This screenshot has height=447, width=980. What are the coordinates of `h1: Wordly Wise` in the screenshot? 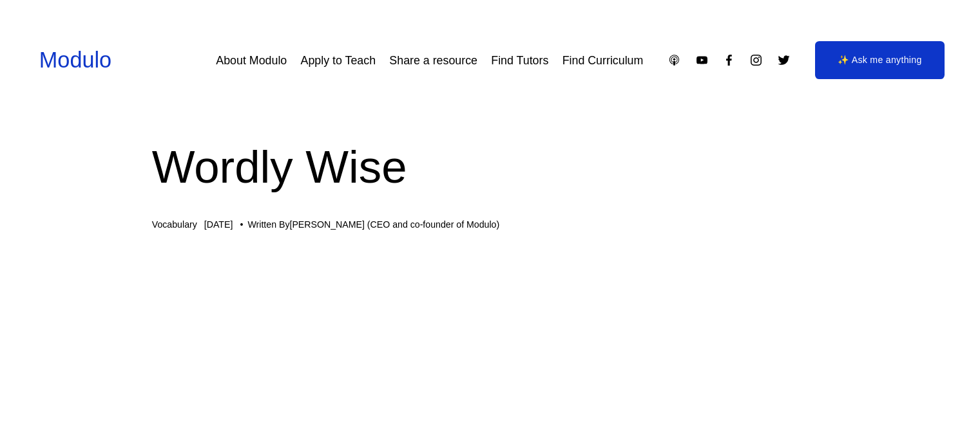 It's located at (490, 167).